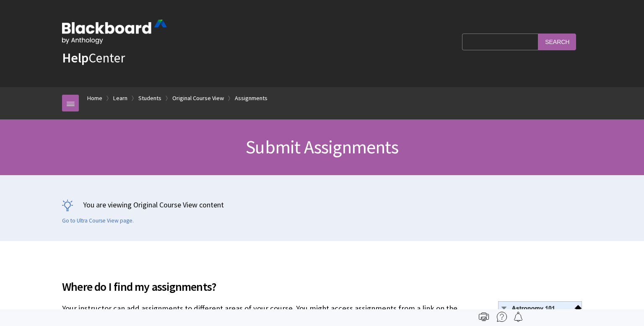 The height and width of the screenshot is (326, 644). I want to click on img: Blackboard by Anthology, so click(114, 32).